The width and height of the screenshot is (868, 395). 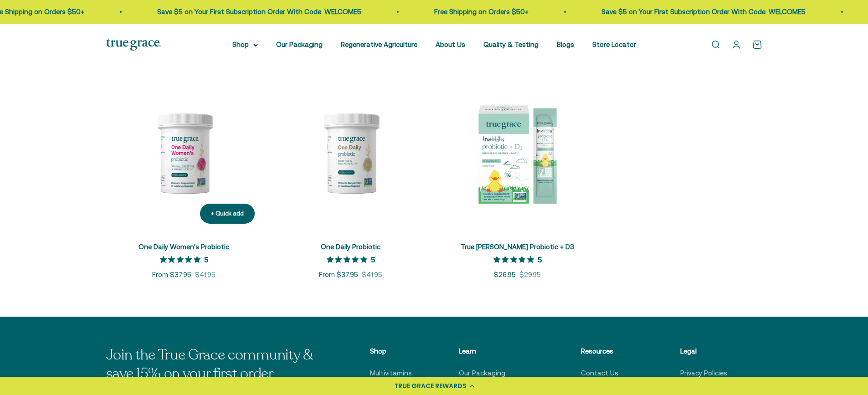 What do you see at coordinates (184, 246) in the screenshot?
I see `a: One Daily Women's Probiotic` at bounding box center [184, 246].